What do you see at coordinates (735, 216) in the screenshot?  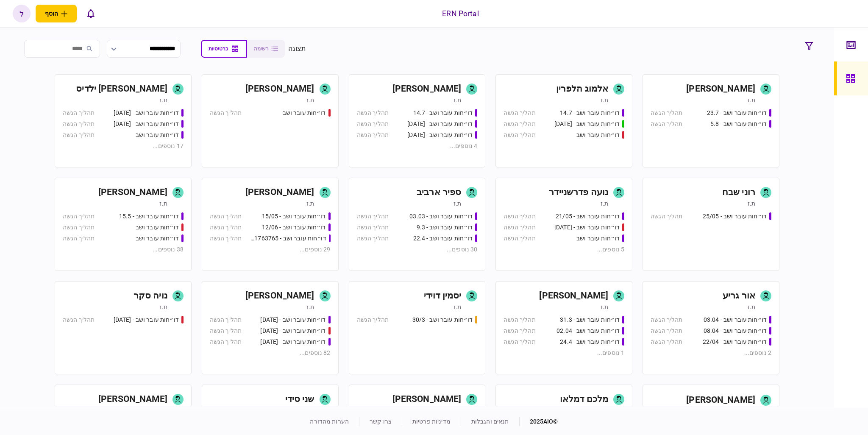 I see `div: דו״חות עובר ושב - 25/05` at bounding box center [735, 216].